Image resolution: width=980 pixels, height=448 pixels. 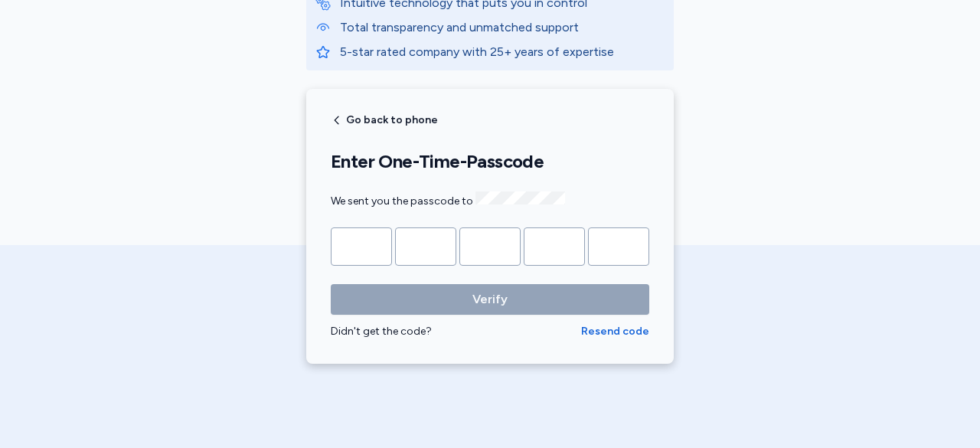 What do you see at coordinates (448, 201) in the screenshot?
I see `span: We sent you the passcode to` at bounding box center [448, 201].